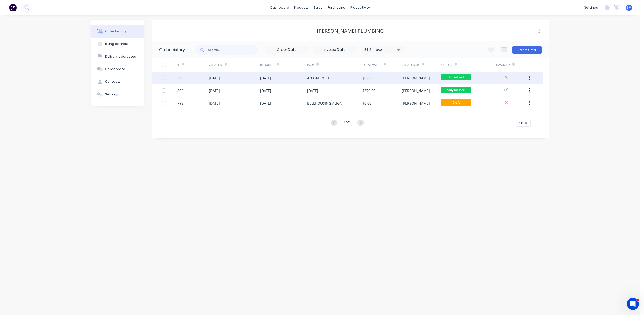 The height and width of the screenshot is (315, 644). I want to click on div: settings, so click(591, 8).